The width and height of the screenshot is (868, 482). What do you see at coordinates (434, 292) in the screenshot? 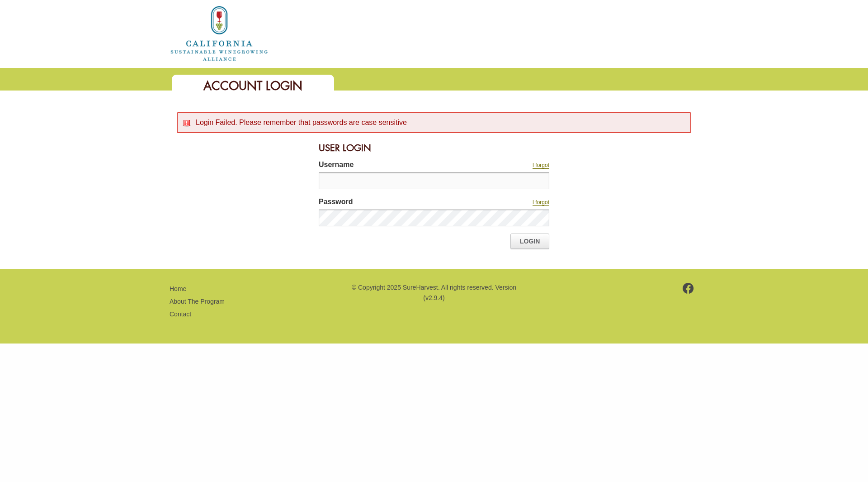
I see `p: © Copyright 2025 SureHarvest. All rights reserved. Version (v2.9.4)` at bounding box center [434, 292].